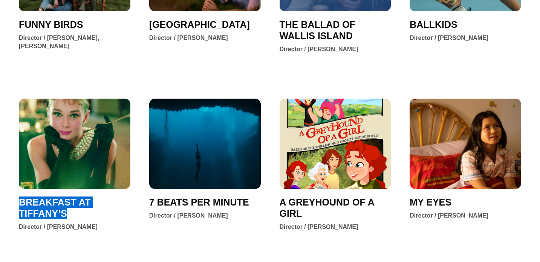  Describe the element at coordinates (335, 208) in the screenshot. I see `a: A GREYHOUND OF A GIRL` at that location.